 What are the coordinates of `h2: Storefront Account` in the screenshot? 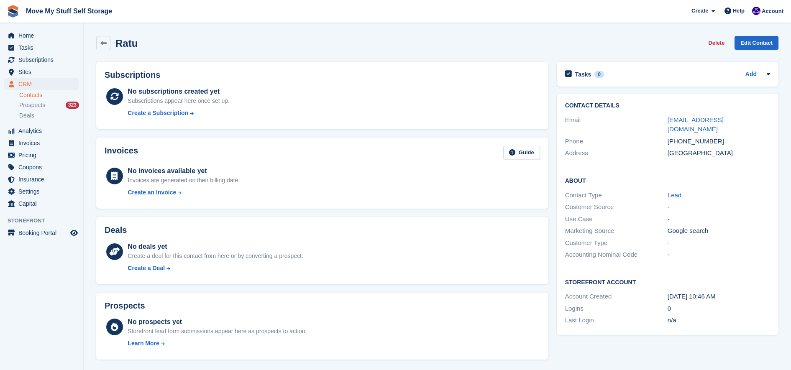 It's located at (668, 282).